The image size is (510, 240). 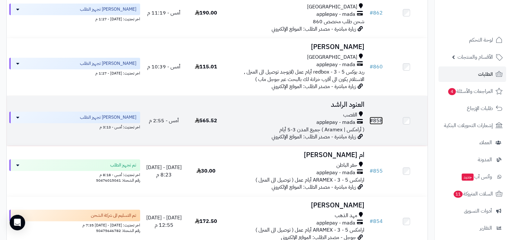 What do you see at coordinates (376, 221) in the screenshot?
I see `a: #854` at bounding box center [376, 221].